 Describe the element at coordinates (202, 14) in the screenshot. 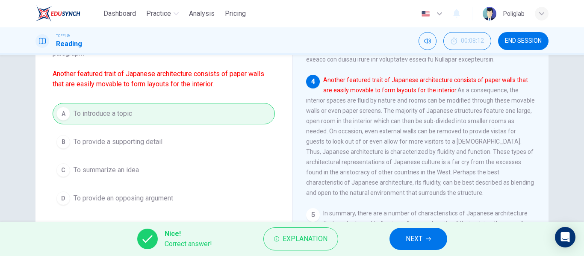

I see `button: Analysis` at that location.